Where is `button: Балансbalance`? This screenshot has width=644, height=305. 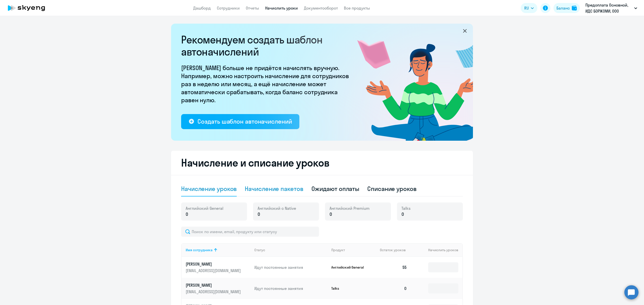 button: Балансbalance is located at coordinates (566, 8).